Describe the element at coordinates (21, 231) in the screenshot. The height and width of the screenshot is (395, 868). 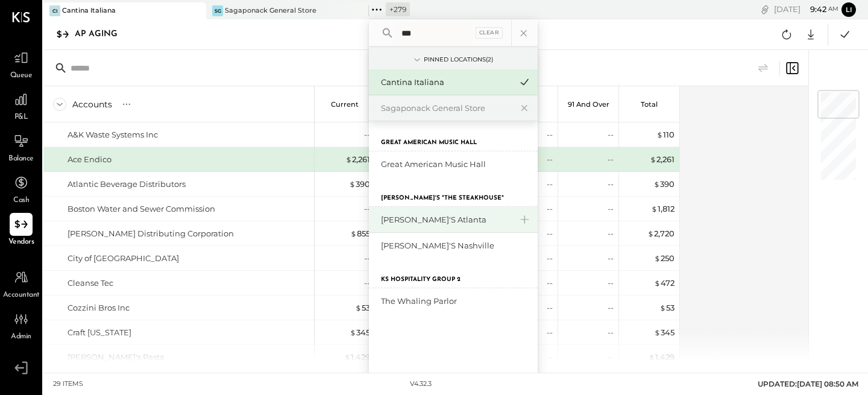
I see `a: Vendors` at that location.